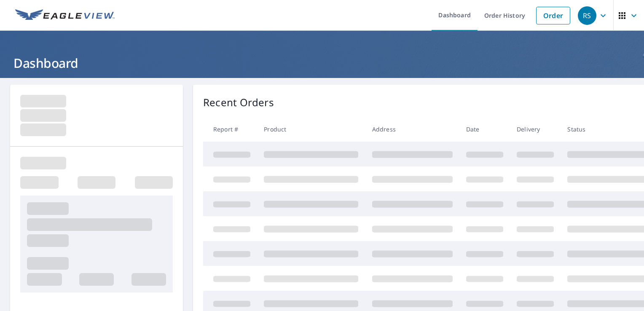 The width and height of the screenshot is (644, 311). I want to click on p: Recent Orders, so click(239, 103).